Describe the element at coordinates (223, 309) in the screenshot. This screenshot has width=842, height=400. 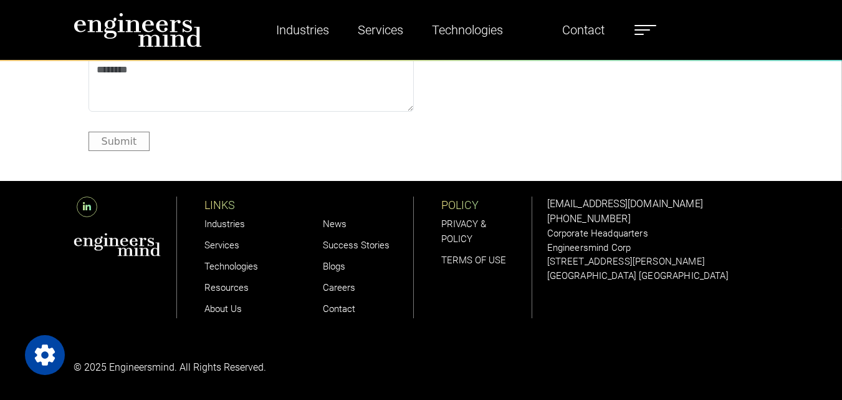
I see `a: About Us` at that location.